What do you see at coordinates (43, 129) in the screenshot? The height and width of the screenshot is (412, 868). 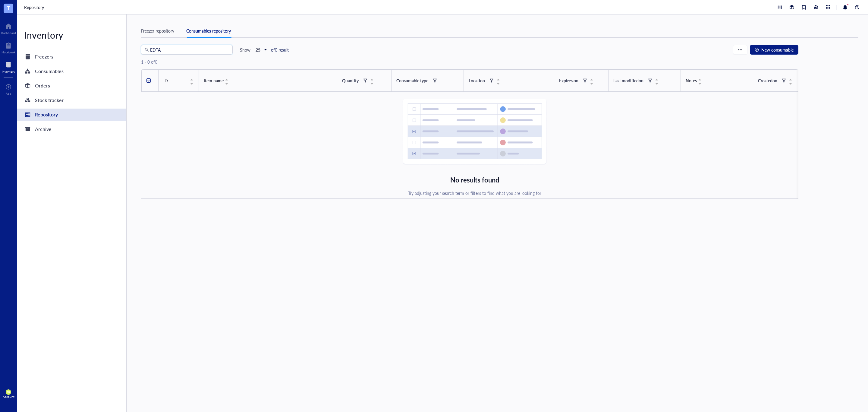 I see `div: Archive` at bounding box center [43, 129].